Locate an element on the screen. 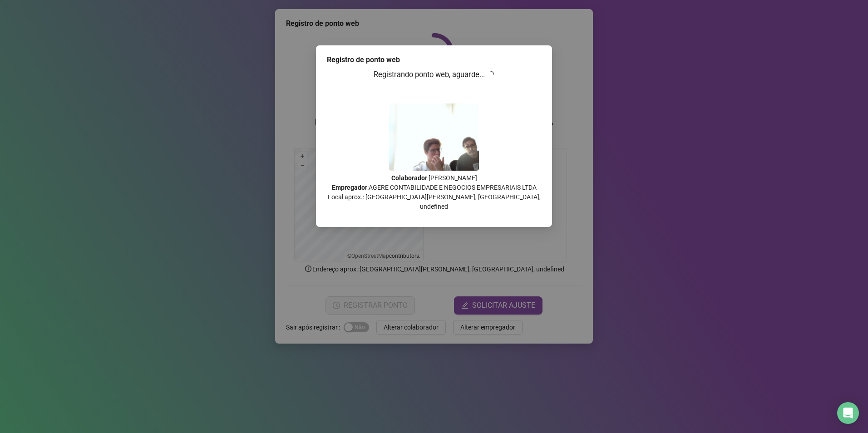 The height and width of the screenshot is (433, 868). div: Open Intercom Messenger is located at coordinates (848, 413).